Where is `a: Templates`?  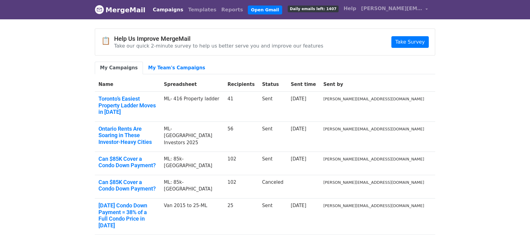
a: Templates is located at coordinates (202, 10).